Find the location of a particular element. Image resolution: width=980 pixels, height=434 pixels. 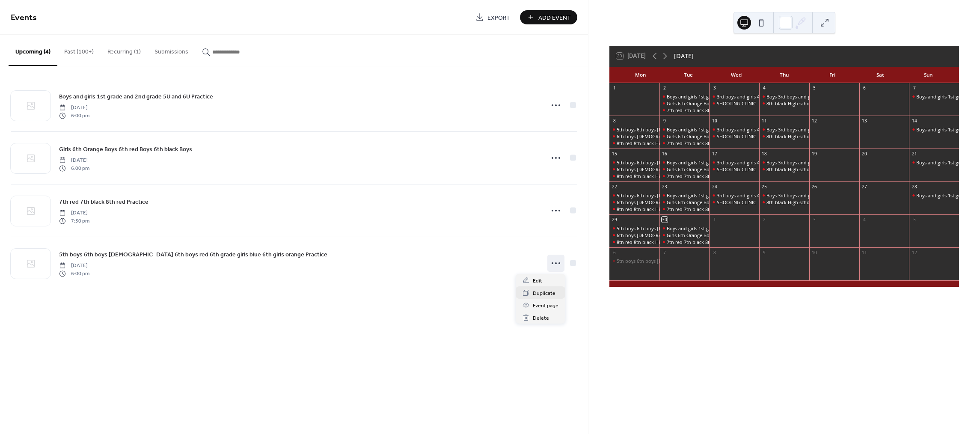

div: 10 is located at coordinates (815, 253).